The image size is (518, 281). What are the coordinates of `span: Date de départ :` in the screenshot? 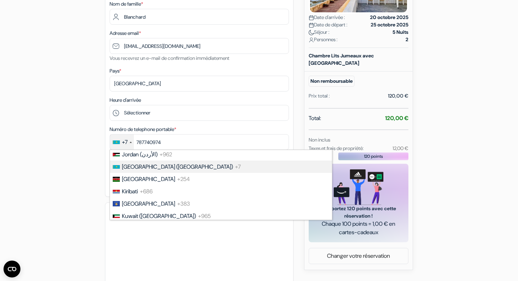 It's located at (328, 25).